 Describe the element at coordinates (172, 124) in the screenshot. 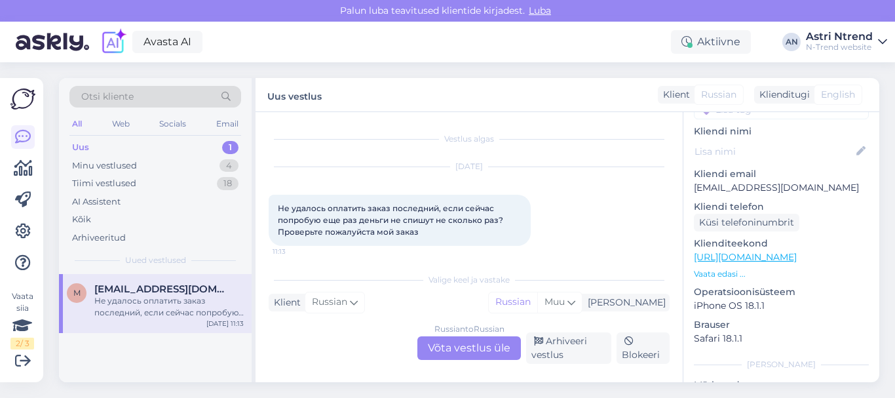

I see `div: Socials` at that location.